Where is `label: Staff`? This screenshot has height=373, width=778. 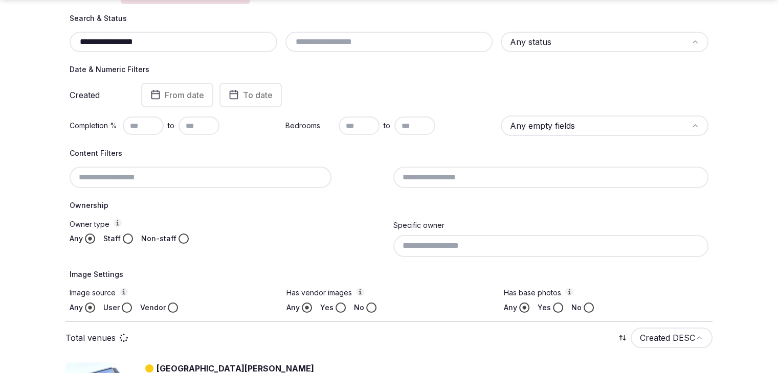 label: Staff is located at coordinates (112, 239).